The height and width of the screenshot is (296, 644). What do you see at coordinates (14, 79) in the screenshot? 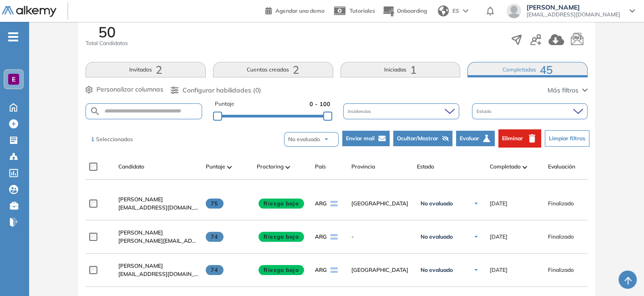
I see `span: E` at bounding box center [14, 79].